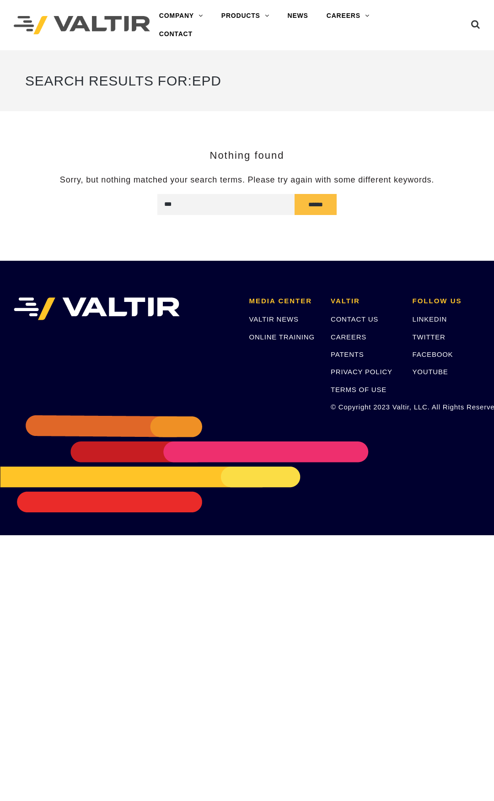  I want to click on a: PRODUCTS, so click(245, 16).